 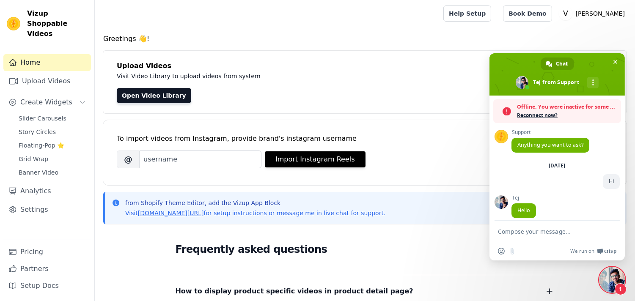 What do you see at coordinates (562, 64) in the screenshot?
I see `span: Chat` at bounding box center [562, 64].